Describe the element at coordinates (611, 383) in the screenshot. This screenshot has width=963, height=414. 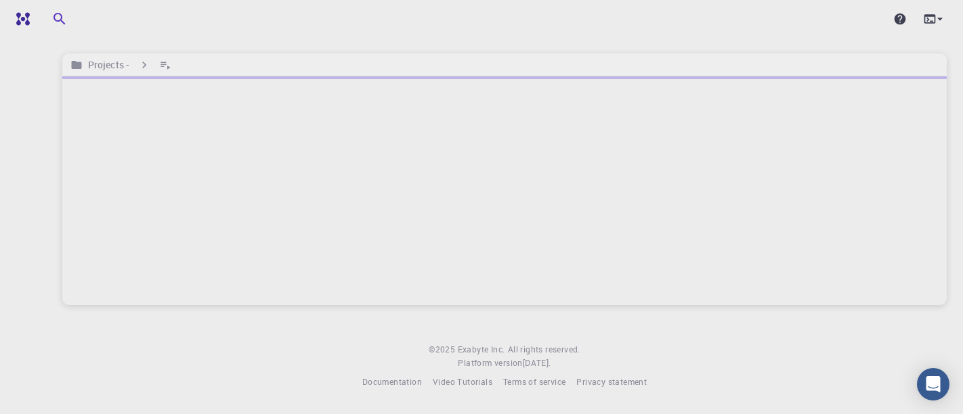
I see `a: Privacy statement` at that location.